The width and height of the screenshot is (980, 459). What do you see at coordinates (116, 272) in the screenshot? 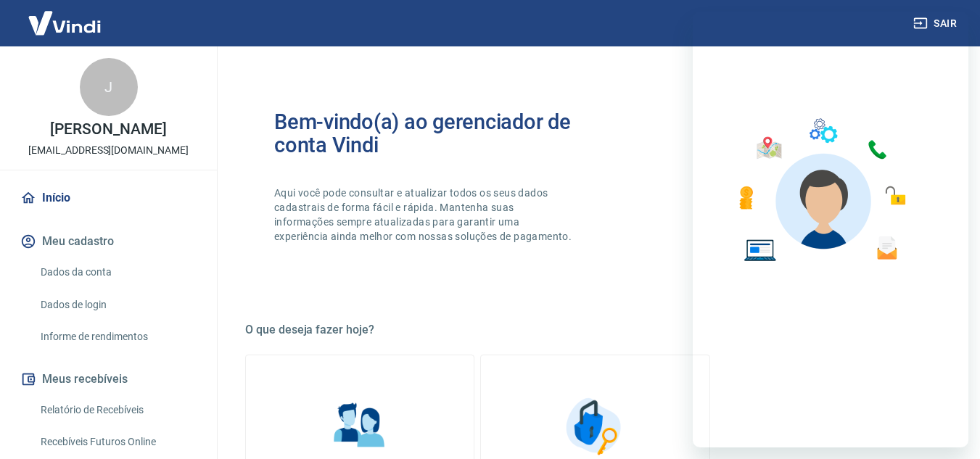
I see `a: Dados da conta` at bounding box center [116, 272].